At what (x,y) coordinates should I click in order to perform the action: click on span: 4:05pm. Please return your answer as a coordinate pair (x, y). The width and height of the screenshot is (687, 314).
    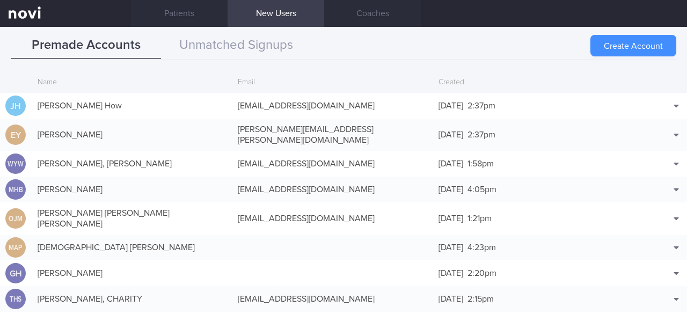
    Looking at the image, I should click on (482, 189).